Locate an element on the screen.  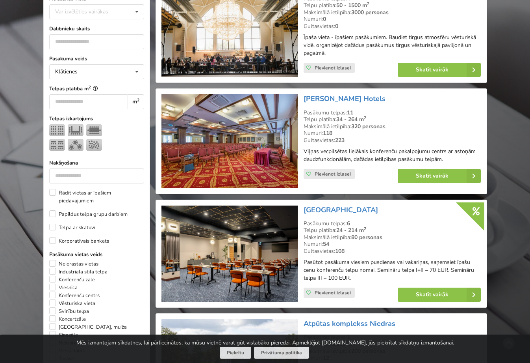
strong: 54 is located at coordinates (326, 244).